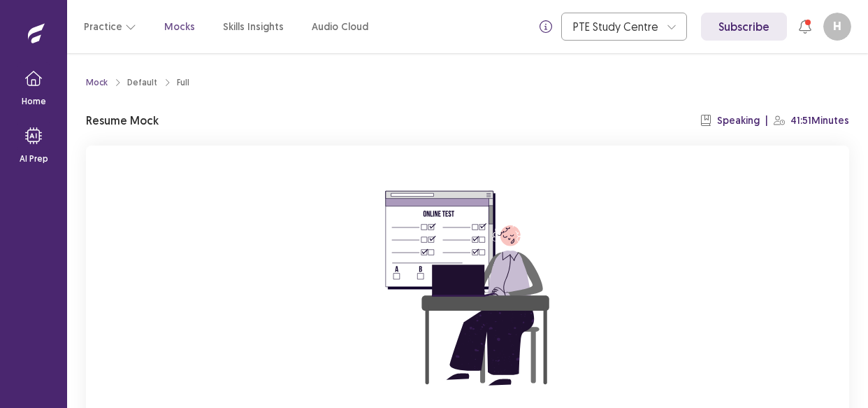 This screenshot has width=868, height=408. What do you see at coordinates (96, 82) in the screenshot?
I see `a: Mock` at bounding box center [96, 82].